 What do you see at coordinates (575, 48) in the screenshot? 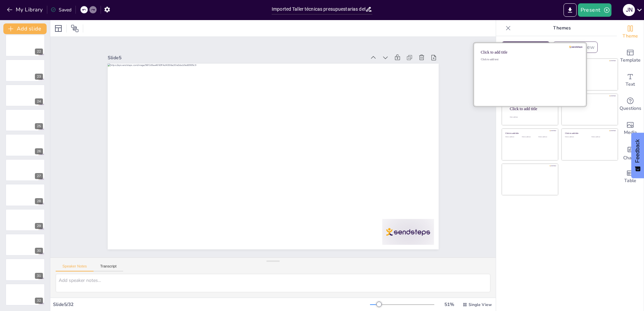
I see `button: Create New` at bounding box center [575, 48].